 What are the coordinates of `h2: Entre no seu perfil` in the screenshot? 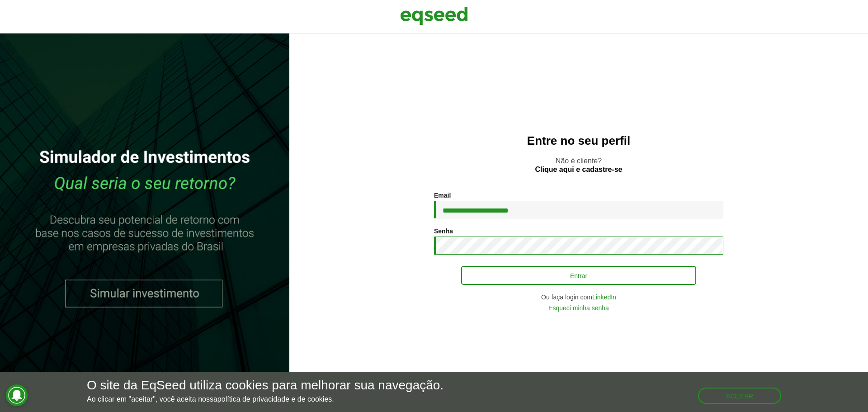 It's located at (578, 141).